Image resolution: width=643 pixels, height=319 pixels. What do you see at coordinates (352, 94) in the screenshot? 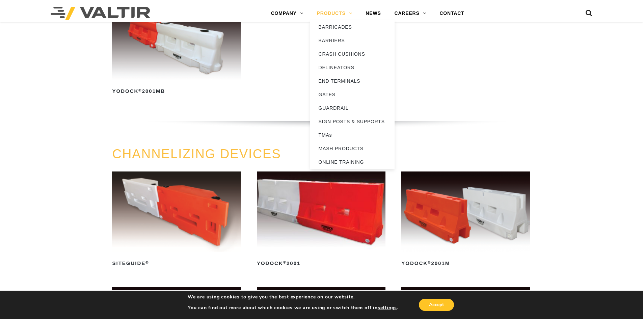
I see `a: GATES` at bounding box center [352, 94].